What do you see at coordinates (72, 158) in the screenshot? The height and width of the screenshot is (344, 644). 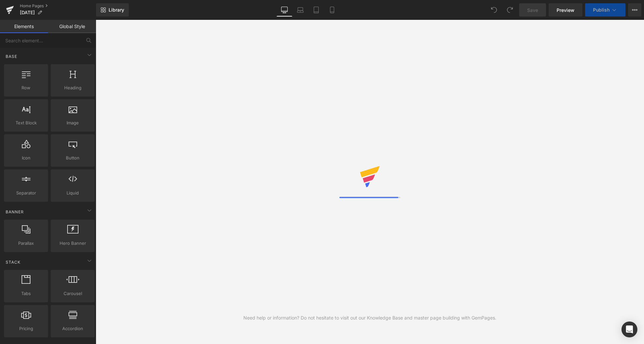 I see `span: Button` at bounding box center [72, 158].